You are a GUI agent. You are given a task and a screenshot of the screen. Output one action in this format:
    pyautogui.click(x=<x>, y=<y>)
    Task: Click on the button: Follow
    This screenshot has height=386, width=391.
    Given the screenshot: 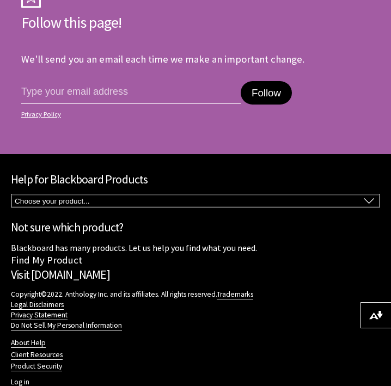 What is the action you would take?
    pyautogui.click(x=266, y=93)
    